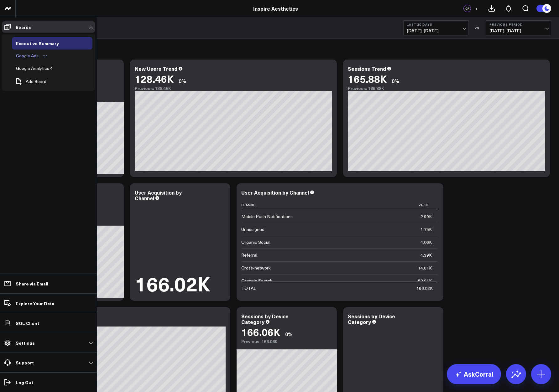 The height and width of the screenshot is (392, 559). I want to click on button: Open board menu, so click(45, 56).